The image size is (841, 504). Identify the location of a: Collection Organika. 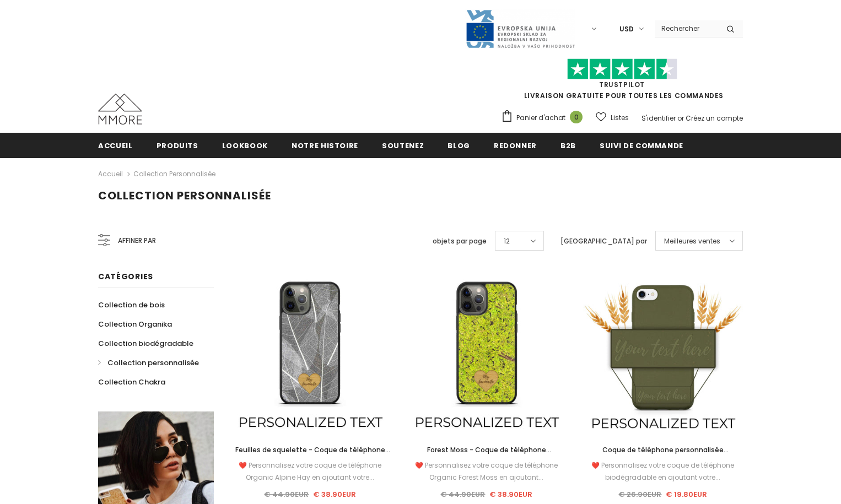
(135, 324).